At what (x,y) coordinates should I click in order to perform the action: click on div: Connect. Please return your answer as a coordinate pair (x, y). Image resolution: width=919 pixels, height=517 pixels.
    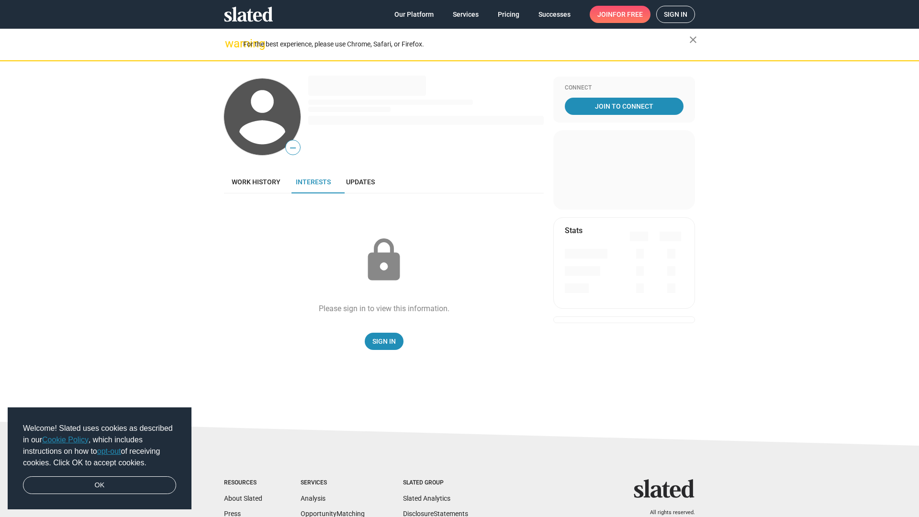
    Looking at the image, I should click on (624, 88).